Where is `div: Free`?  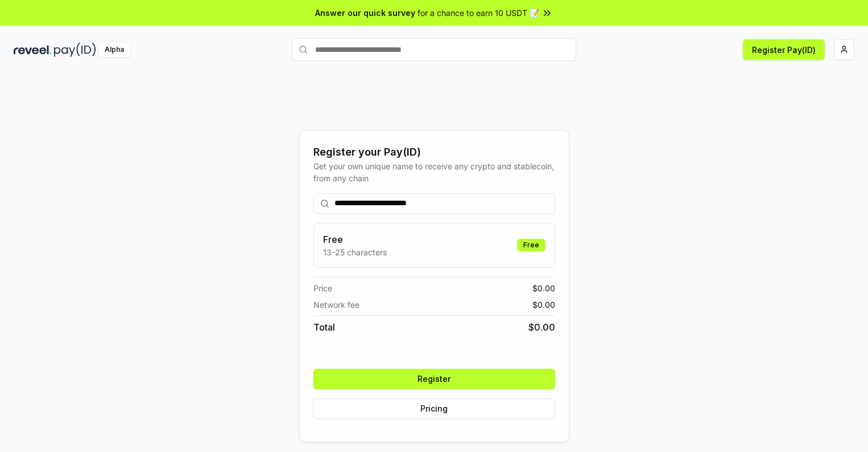 div: Free is located at coordinates (531, 245).